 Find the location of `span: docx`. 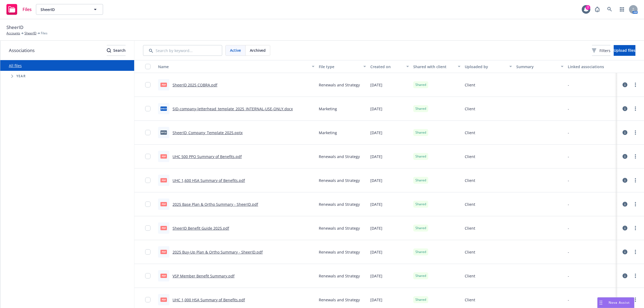

span: docx is located at coordinates (164, 108).